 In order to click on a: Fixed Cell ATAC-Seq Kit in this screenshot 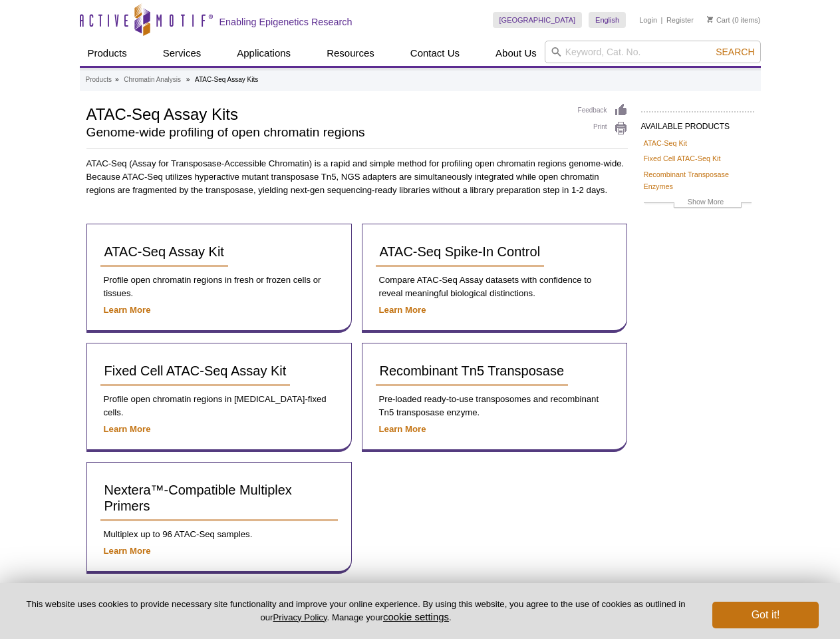, I will do `click(682, 158)`.